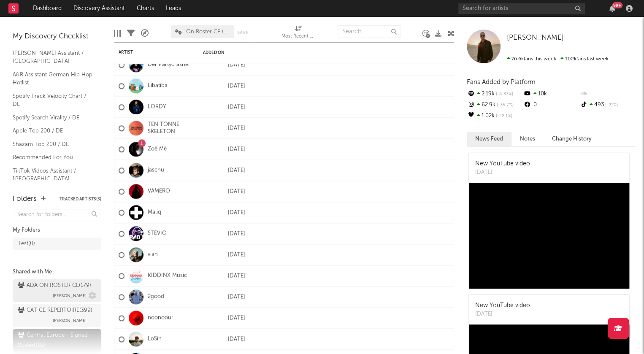  What do you see at coordinates (503, 116) in the screenshot?
I see `span: -22.1 %` at bounding box center [503, 116].